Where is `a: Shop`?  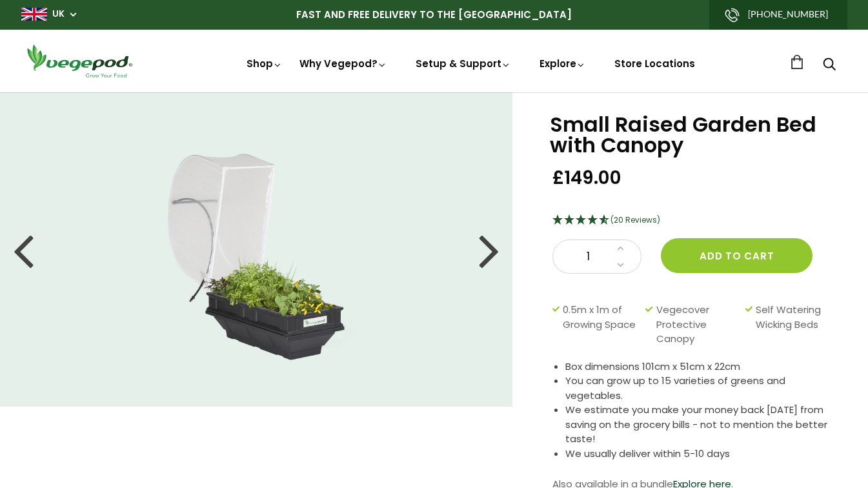
a: Shop is located at coordinates (265, 63).